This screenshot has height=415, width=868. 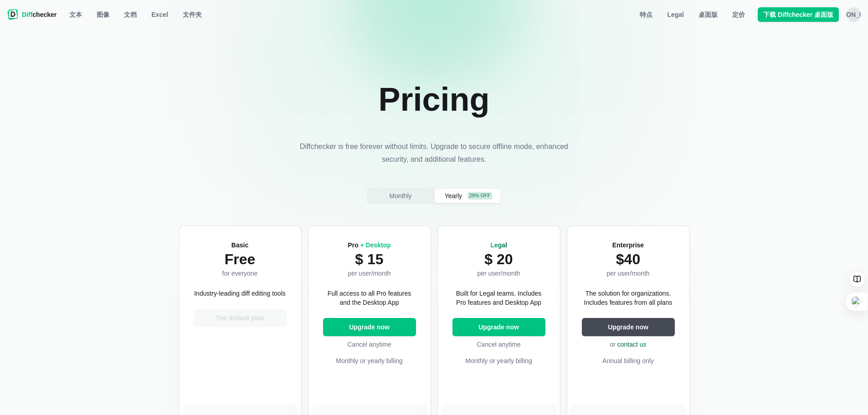 What do you see at coordinates (130, 15) in the screenshot?
I see `span: 文档` at bounding box center [130, 15].